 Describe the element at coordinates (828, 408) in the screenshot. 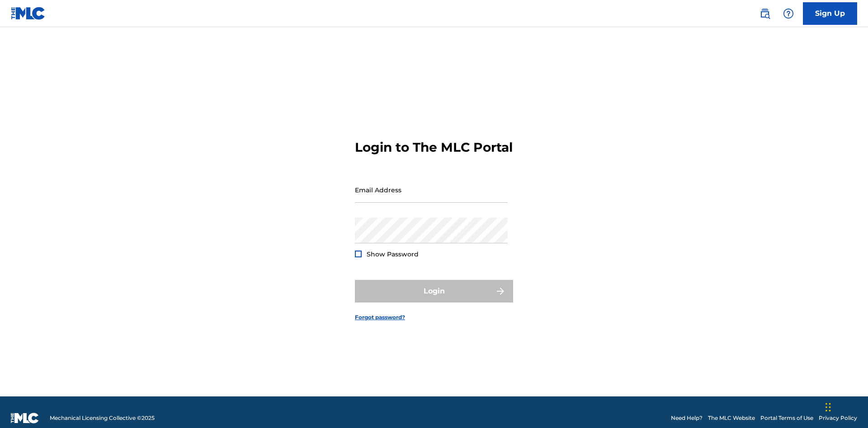

I see `div: Drag` at that location.